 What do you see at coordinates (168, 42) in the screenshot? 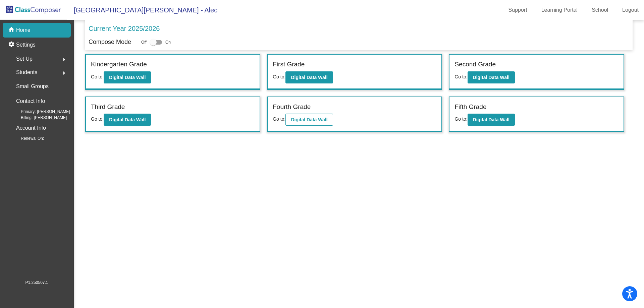
I see `span: On` at bounding box center [168, 42].